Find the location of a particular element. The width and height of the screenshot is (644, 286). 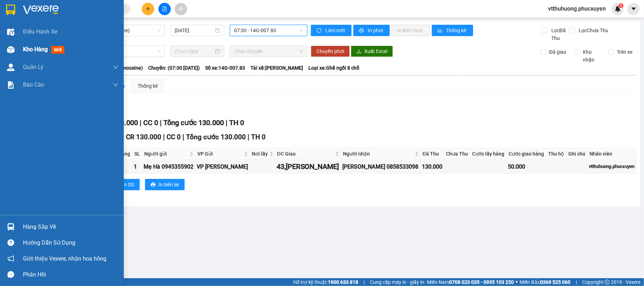

span: Thống kê is located at coordinates (457, 31).